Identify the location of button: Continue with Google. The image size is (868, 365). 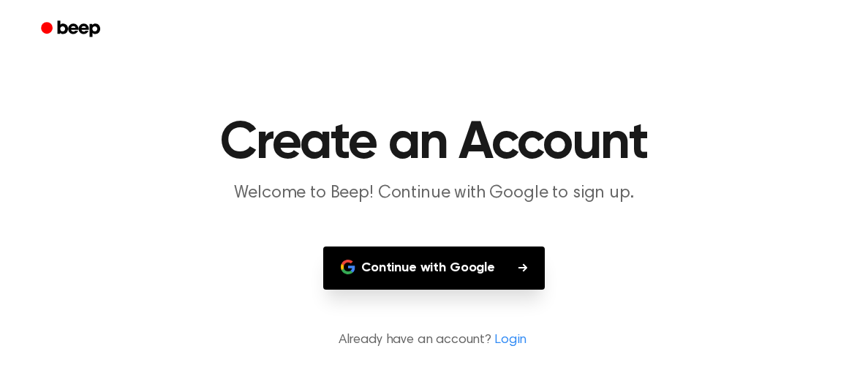
(434, 268).